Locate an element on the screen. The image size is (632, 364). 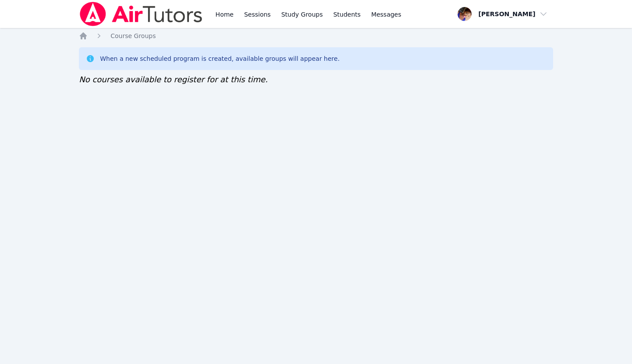
img: Air Tutors is located at coordinates (141, 14).